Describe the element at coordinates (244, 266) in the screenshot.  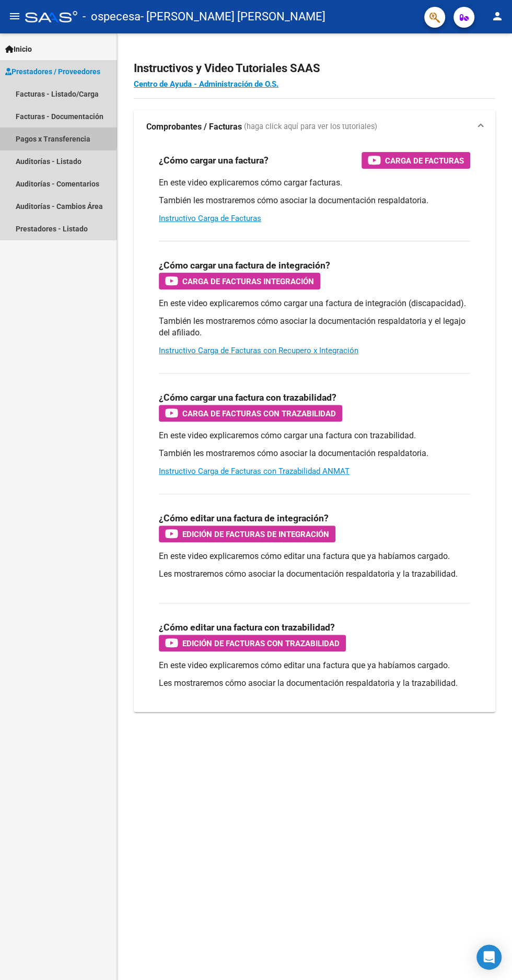
I see `h3: ¿Cómo cargar una factura de integración?` at that location.